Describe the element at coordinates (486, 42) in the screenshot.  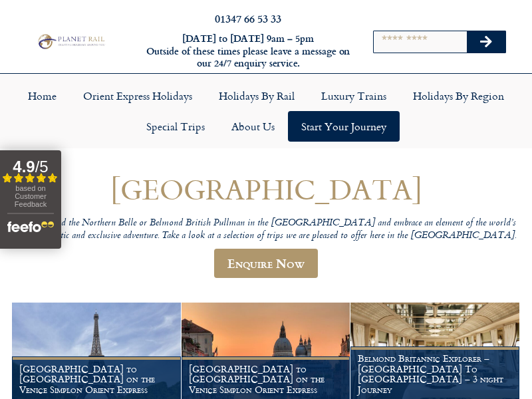
I see `button: Search` at that location.